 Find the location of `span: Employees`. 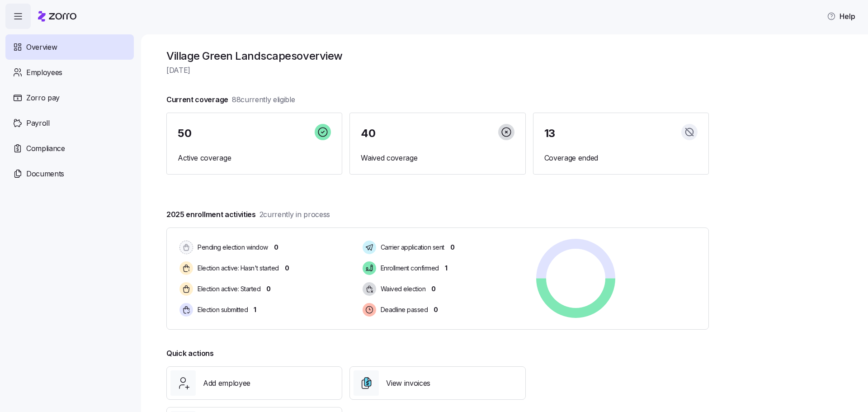

span: Employees is located at coordinates (44, 72).